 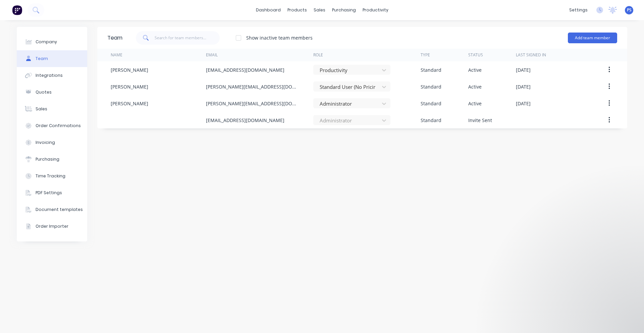 What do you see at coordinates (52, 125) in the screenshot?
I see `button: Order Confirmations` at bounding box center [52, 125].